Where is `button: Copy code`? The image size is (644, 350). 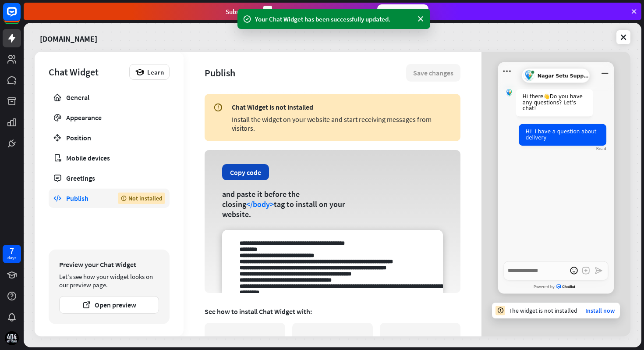
button: Copy code is located at coordinates (245, 172).